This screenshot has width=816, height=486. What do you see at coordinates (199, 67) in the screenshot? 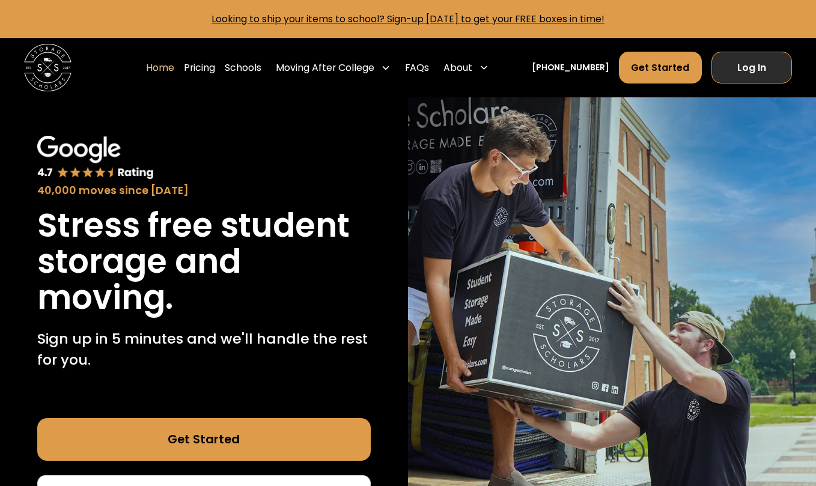
I see `a: Pricing` at bounding box center [199, 67].